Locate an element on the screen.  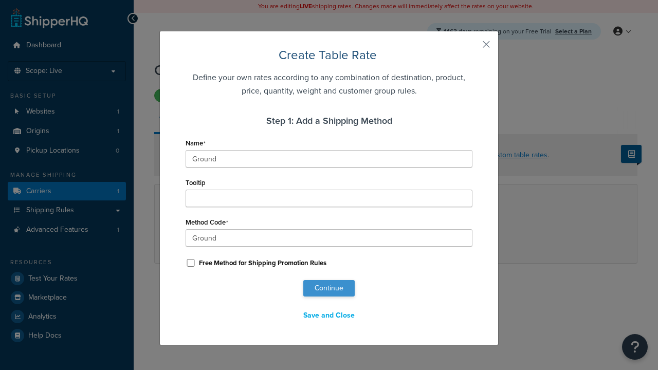
button: Continue is located at coordinates (329, 288).